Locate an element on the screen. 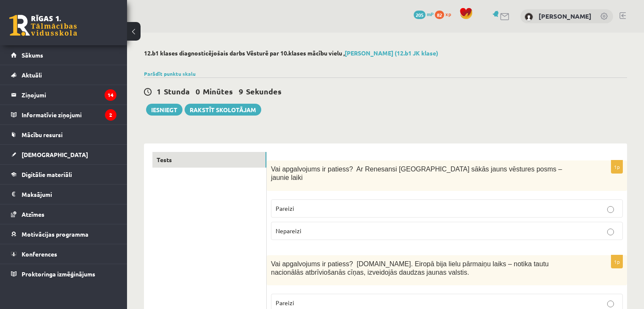 This screenshot has height=309, width=644. span: Minūtes is located at coordinates (218, 91).